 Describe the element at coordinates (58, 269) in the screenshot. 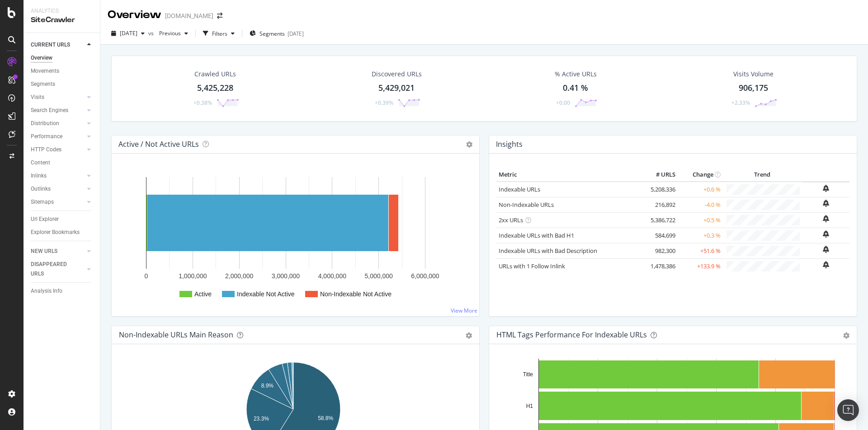

I see `a: DISAPPEARED URLS` at that location.